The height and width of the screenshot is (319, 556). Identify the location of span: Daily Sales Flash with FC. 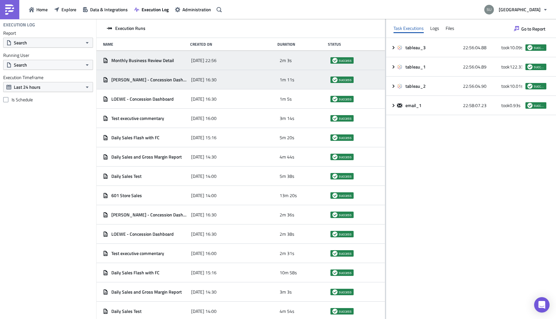
(136, 273).